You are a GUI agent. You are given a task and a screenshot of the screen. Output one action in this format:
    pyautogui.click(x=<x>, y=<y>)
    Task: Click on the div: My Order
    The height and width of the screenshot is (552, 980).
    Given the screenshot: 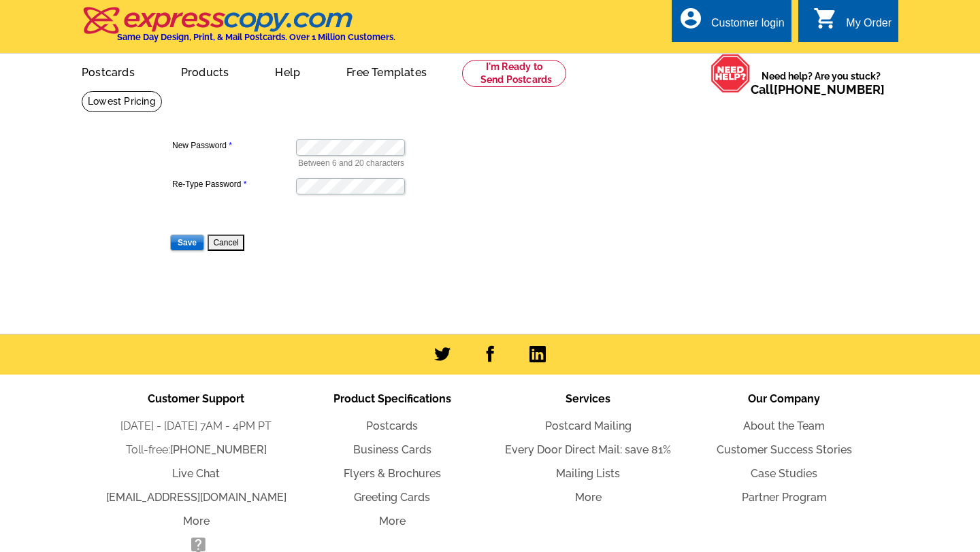 What is the action you would take?
    pyautogui.click(x=868, y=26)
    